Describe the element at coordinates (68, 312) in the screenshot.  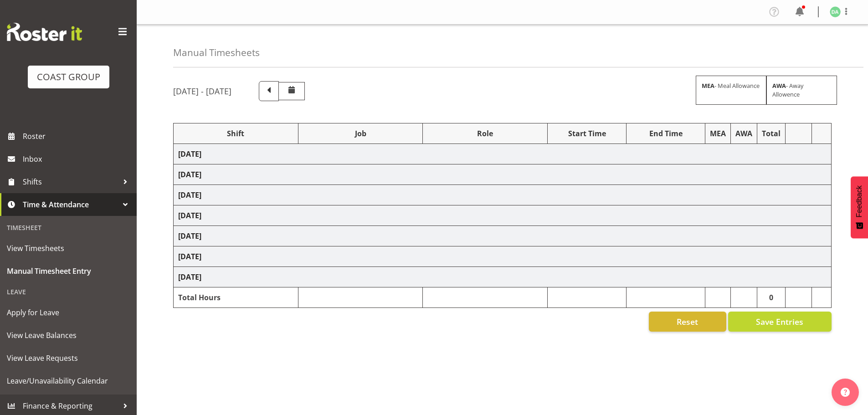
I see `a: Apply for Leave` at that location.